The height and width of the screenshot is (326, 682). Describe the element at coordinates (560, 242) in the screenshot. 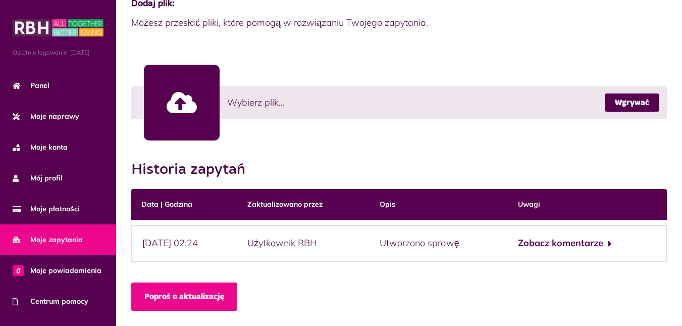

I see `font: Zobacz komentarze` at that location.